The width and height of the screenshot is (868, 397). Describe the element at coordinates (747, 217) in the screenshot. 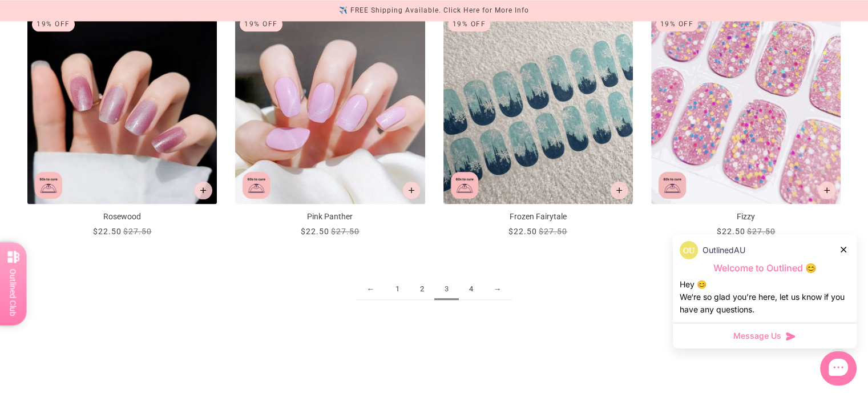

I see `p: Fizzy` at that location.